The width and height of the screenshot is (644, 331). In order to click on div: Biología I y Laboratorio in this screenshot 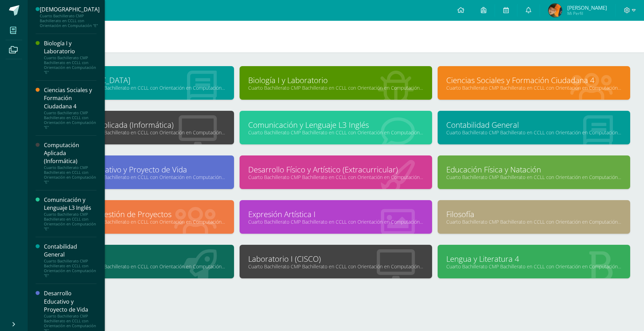, I will do `click(70, 48)`.